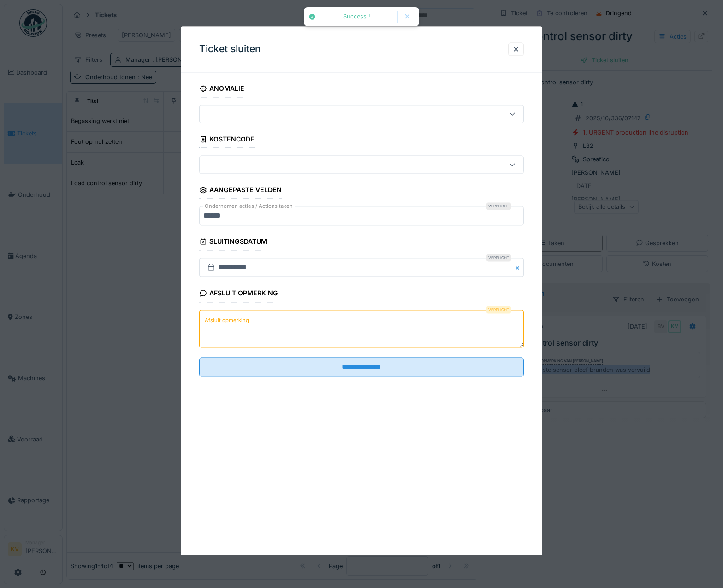 The width and height of the screenshot is (723, 588). What do you see at coordinates (230, 48) in the screenshot?
I see `h3: Ticket sluiten` at bounding box center [230, 48].